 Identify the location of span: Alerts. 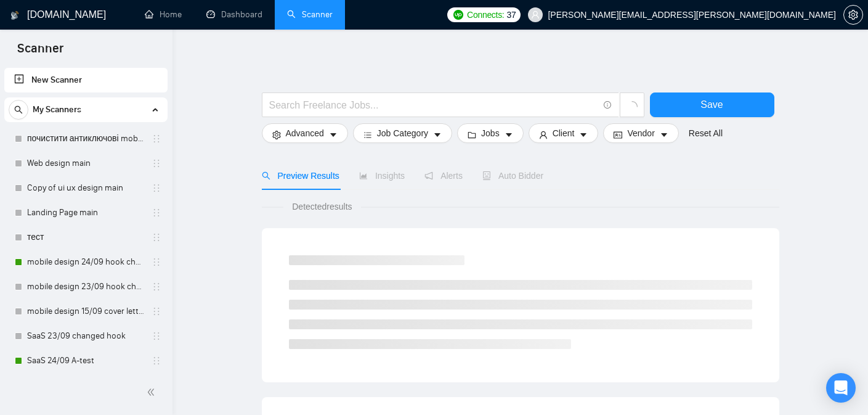
(444, 175).